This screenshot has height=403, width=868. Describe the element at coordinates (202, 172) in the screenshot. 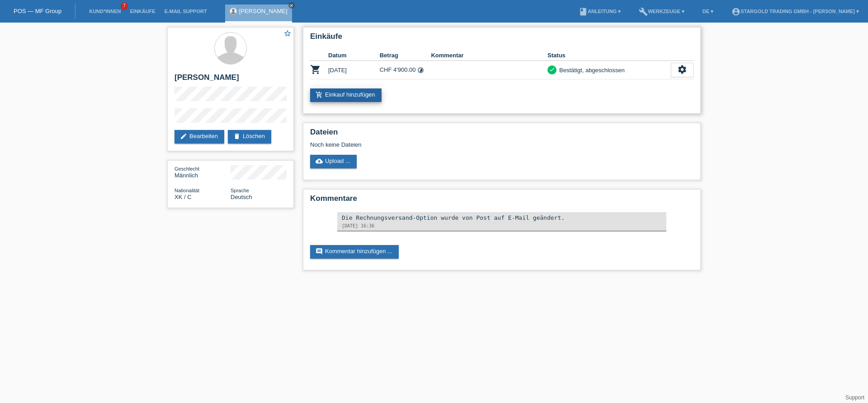

I see `div: Männlich` at that location.